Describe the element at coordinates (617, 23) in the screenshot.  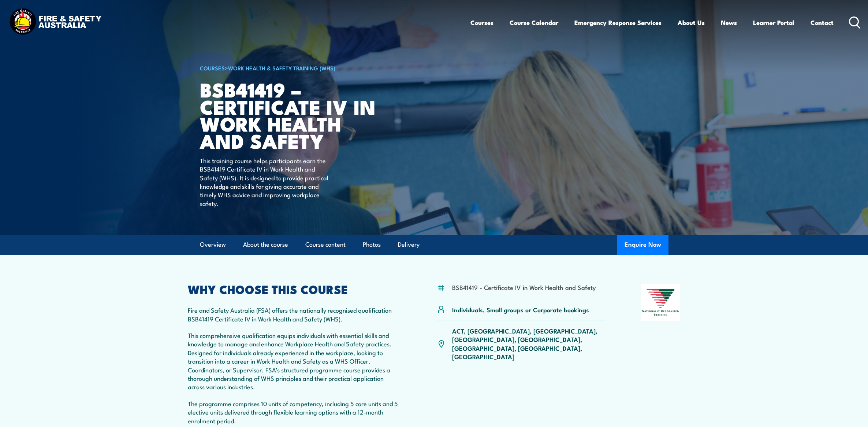
I see `a: Emergency Response Services` at that location.